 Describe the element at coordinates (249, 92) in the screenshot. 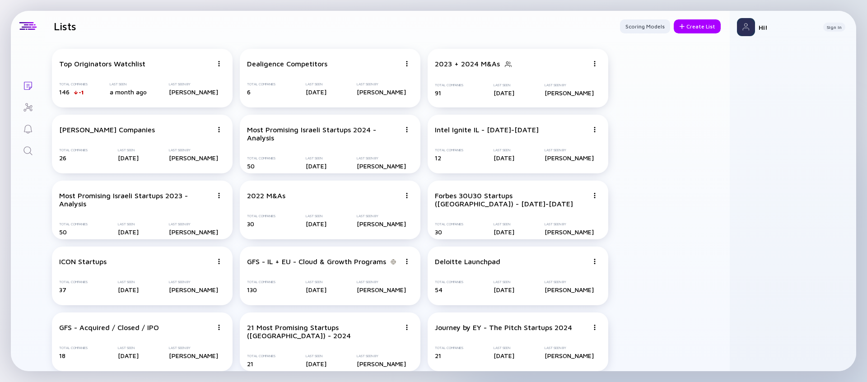

I see `span: 6` at that location.